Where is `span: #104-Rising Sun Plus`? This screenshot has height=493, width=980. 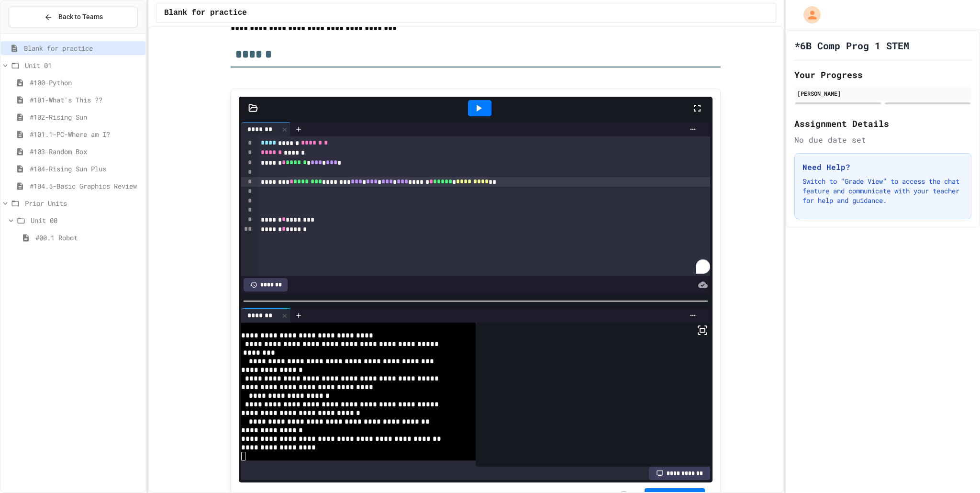 span: #104-Rising Sun Plus is located at coordinates (86, 169).